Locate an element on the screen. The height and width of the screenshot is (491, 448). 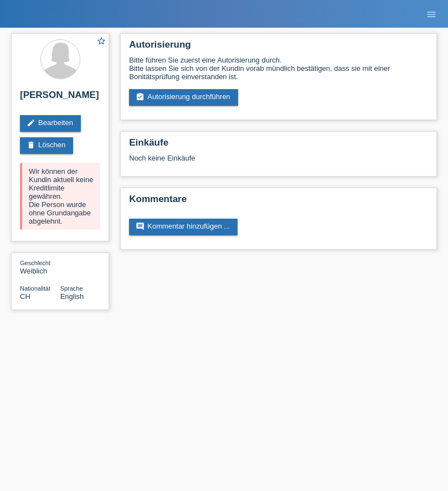
a: commentKommentar hinzufügen ... is located at coordinates (183, 227).